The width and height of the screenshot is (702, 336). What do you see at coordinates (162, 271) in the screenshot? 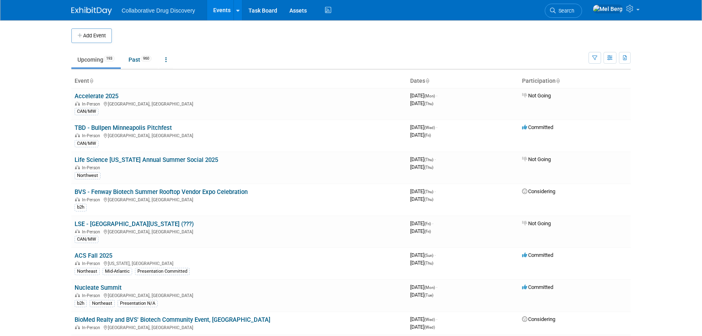
I see `div: Presentation Committed` at bounding box center [162, 271].